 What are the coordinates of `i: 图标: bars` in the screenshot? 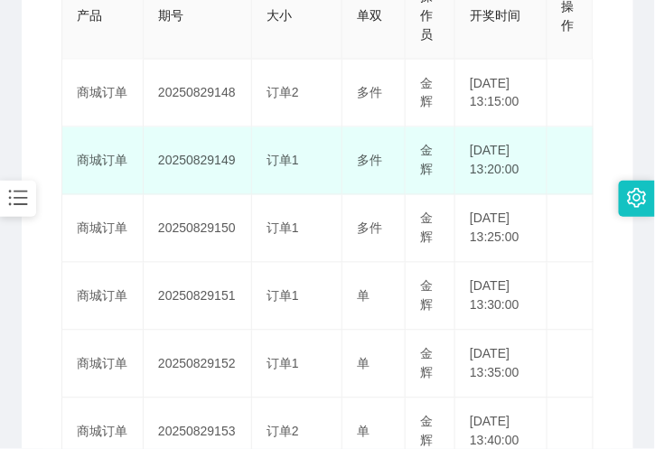 It's located at (18, 198).